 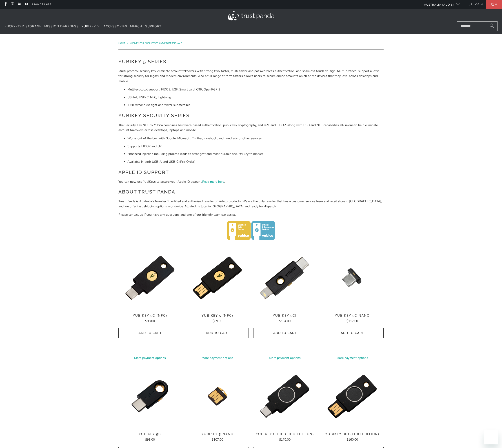 What do you see at coordinates (217, 437) in the screenshot?
I see `a: YubiKey 5 Nano $107.00` at bounding box center [217, 437].